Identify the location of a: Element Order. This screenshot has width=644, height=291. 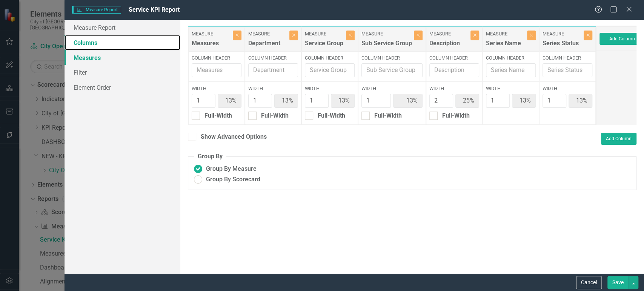
(122, 87).